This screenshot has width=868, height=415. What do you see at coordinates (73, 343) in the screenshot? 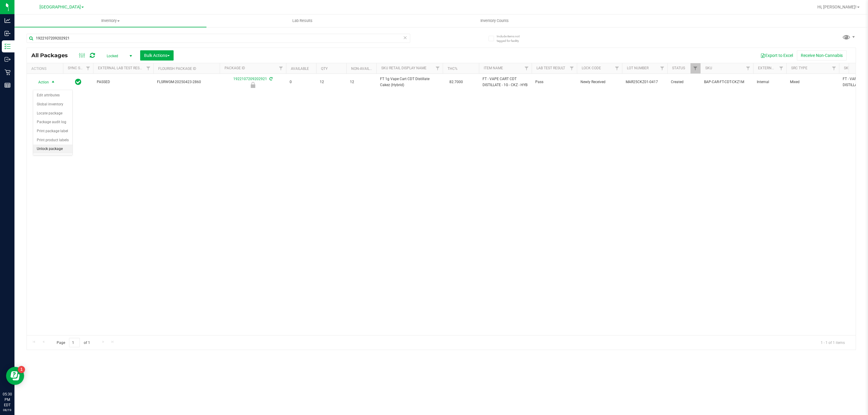
I see `span: Page of 1` at bounding box center [73, 343].